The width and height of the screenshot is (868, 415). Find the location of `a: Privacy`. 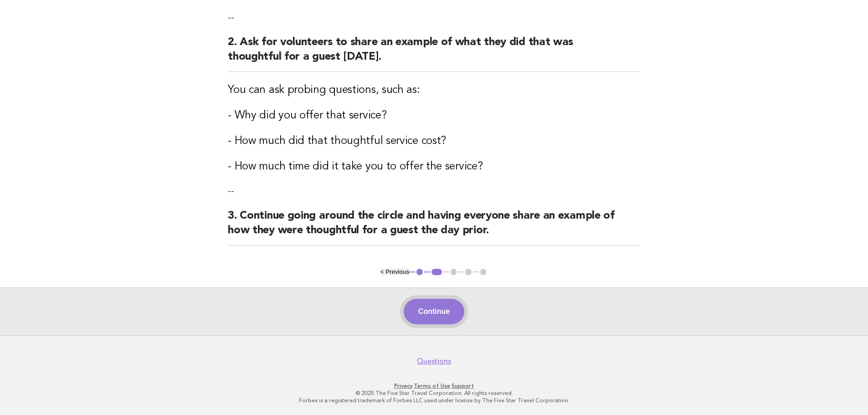

a: Privacy is located at coordinates (403, 386).